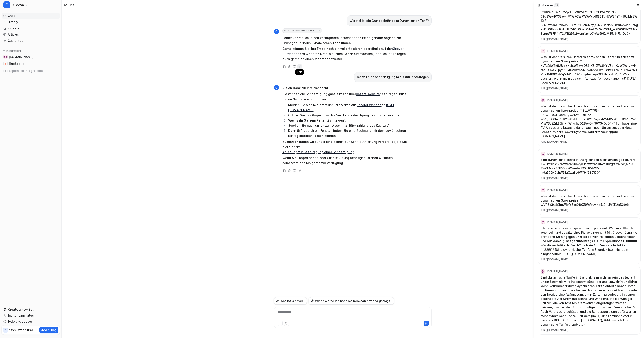 Image resolution: width=644 pixels, height=338 pixels. I want to click on li: Öffnen Sie das Projekt, für das Sie die Sondertilgung beantragen möchten., so click(347, 116).